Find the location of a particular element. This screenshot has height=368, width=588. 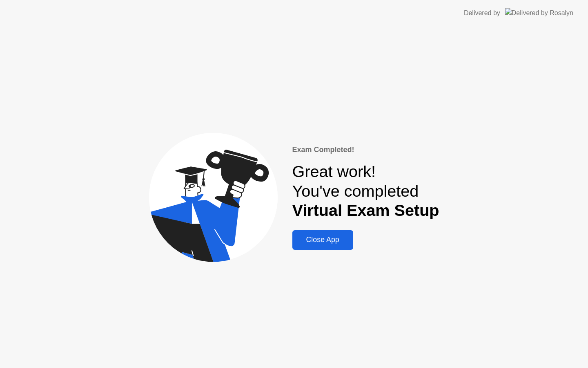

img: Delivered by Rosalyn is located at coordinates (539, 13).